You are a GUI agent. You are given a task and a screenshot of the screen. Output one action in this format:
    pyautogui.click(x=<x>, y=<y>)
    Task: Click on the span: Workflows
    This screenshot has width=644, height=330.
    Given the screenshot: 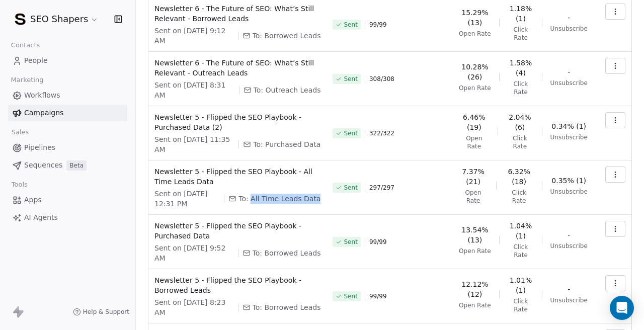 What is the action you would take?
    pyautogui.click(x=42, y=95)
    